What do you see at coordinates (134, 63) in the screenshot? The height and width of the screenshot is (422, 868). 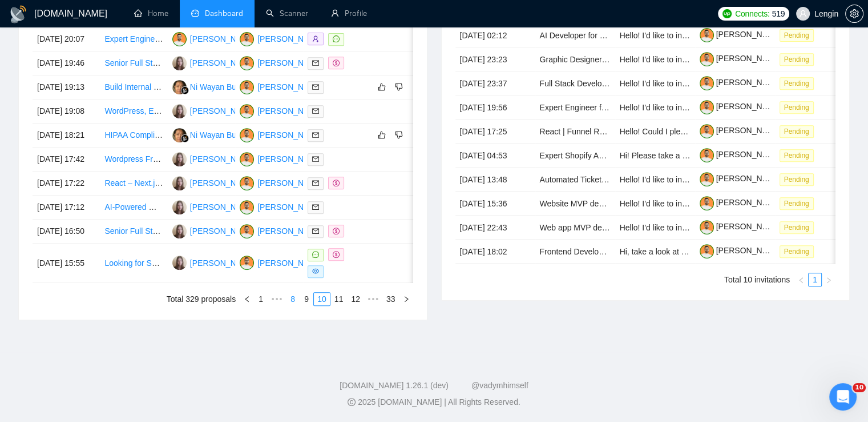 I see `td: Senior Full Stack Engineer with React and Node Expertise` at bounding box center [134, 63].